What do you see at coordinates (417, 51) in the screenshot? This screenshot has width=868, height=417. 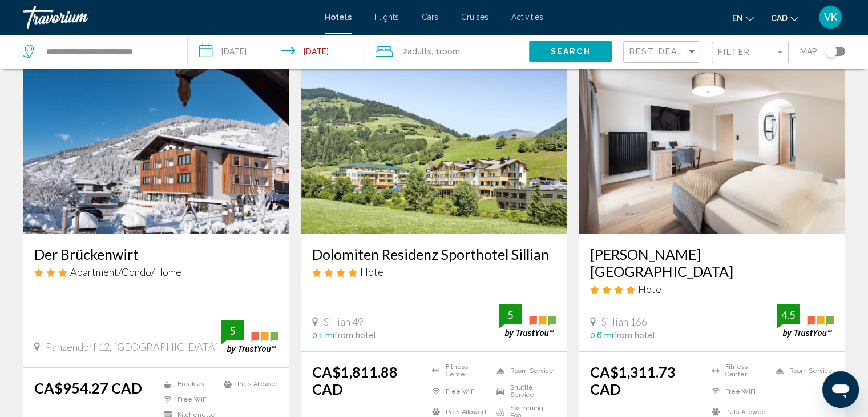 I see `span: 2` at bounding box center [417, 51].